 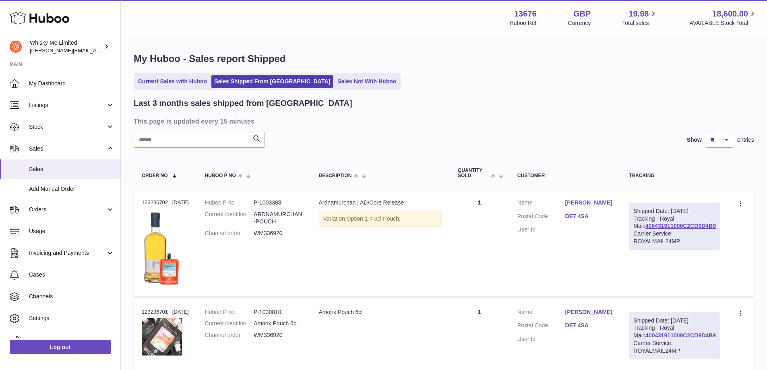 I want to click on div: Variation:, so click(x=380, y=219).